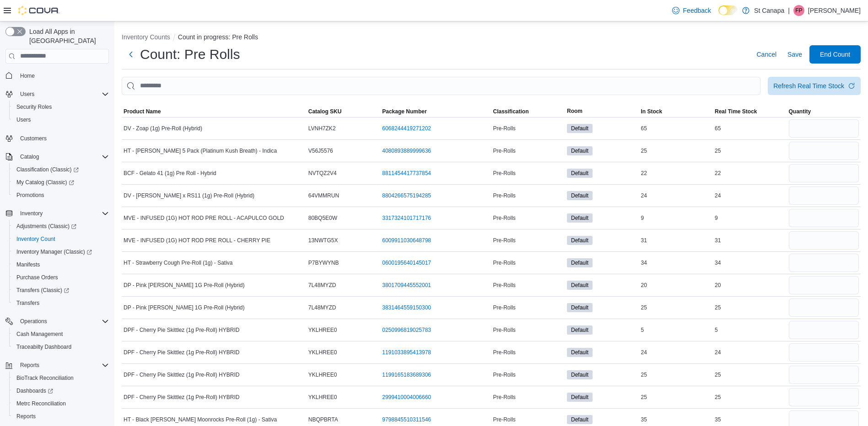 The width and height of the screenshot is (868, 426). I want to click on span: Users, so click(61, 120).